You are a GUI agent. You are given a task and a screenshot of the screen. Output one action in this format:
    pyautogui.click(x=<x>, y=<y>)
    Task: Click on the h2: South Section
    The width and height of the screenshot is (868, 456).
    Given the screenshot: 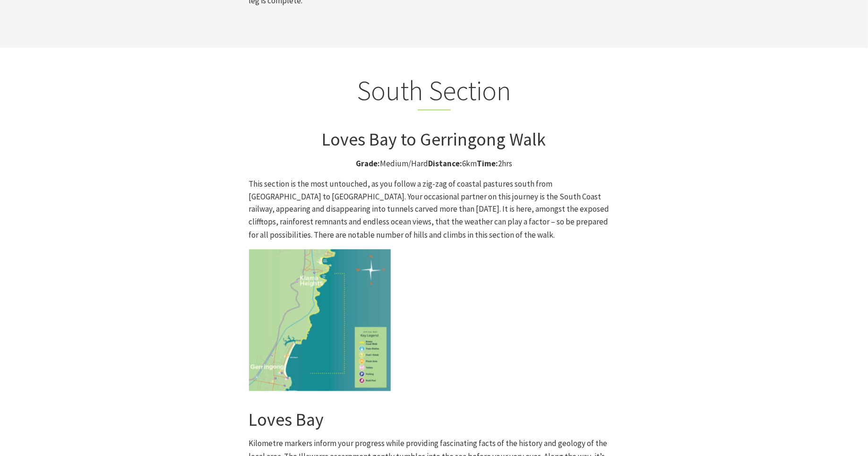 What is the action you would take?
    pyautogui.click(x=434, y=93)
    